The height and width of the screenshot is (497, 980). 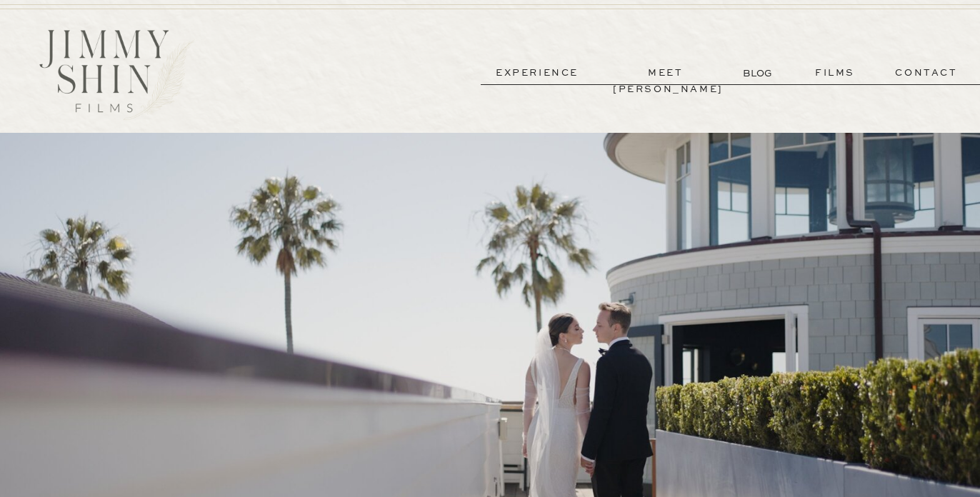 What do you see at coordinates (835, 73) in the screenshot?
I see `a: films` at bounding box center [835, 73].